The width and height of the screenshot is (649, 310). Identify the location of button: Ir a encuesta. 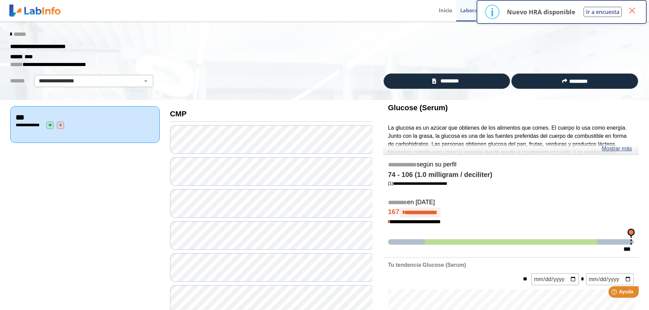
(603, 12).